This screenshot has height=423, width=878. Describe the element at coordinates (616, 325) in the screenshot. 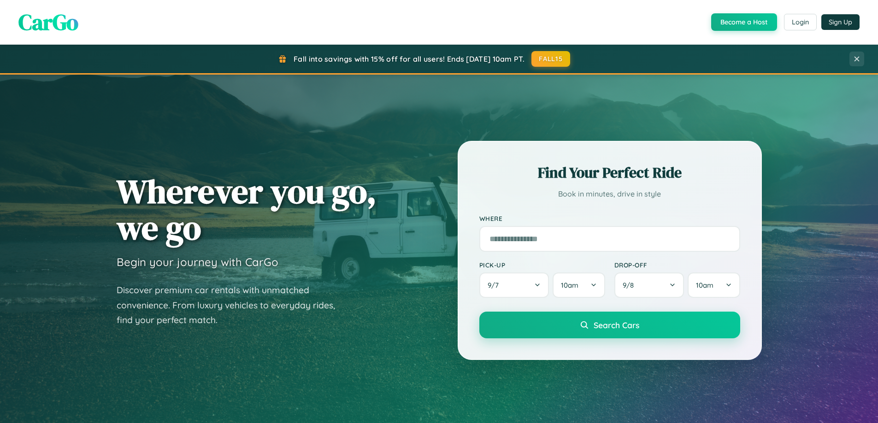

I see `span: Search Cars` at that location.